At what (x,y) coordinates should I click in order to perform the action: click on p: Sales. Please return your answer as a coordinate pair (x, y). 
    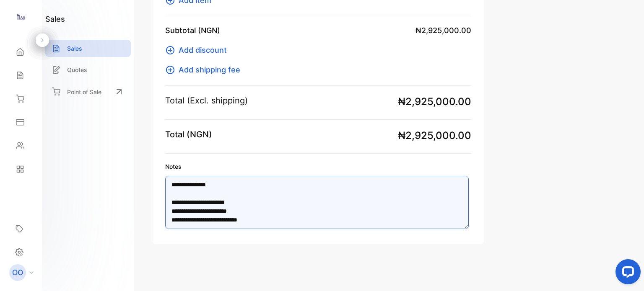
    Looking at the image, I should click on (75, 48).